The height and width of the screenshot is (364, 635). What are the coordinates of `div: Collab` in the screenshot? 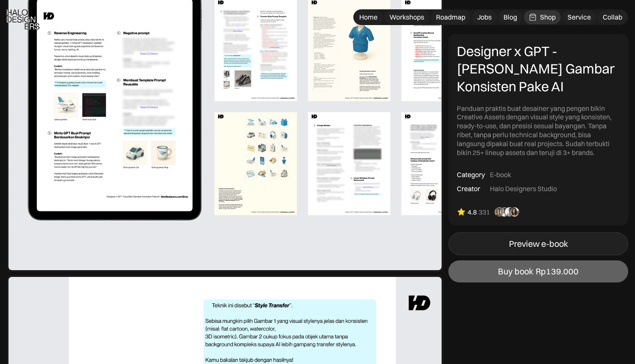 It's located at (613, 17).